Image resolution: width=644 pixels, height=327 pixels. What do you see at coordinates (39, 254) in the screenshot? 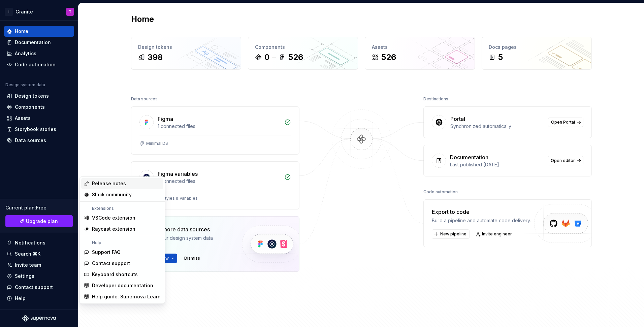
I see `button: Search ⌘K` at bounding box center [39, 254].